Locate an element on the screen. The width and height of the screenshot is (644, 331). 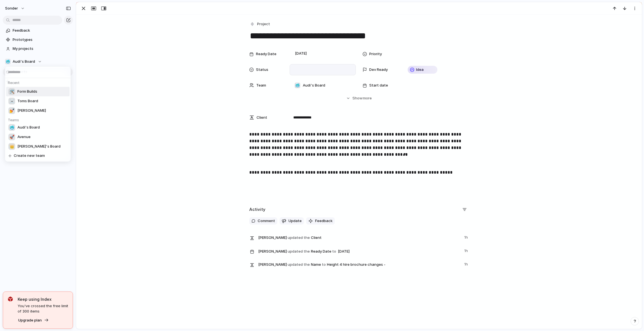
span: Create new team is located at coordinates (29, 156).